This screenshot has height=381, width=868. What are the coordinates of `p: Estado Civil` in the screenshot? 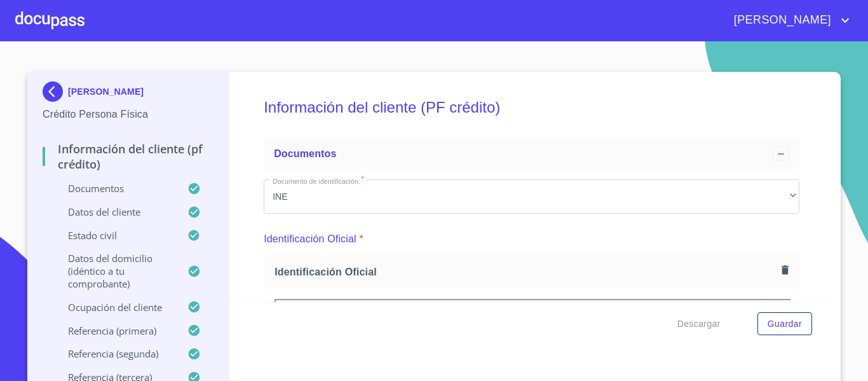 It's located at (115, 235).